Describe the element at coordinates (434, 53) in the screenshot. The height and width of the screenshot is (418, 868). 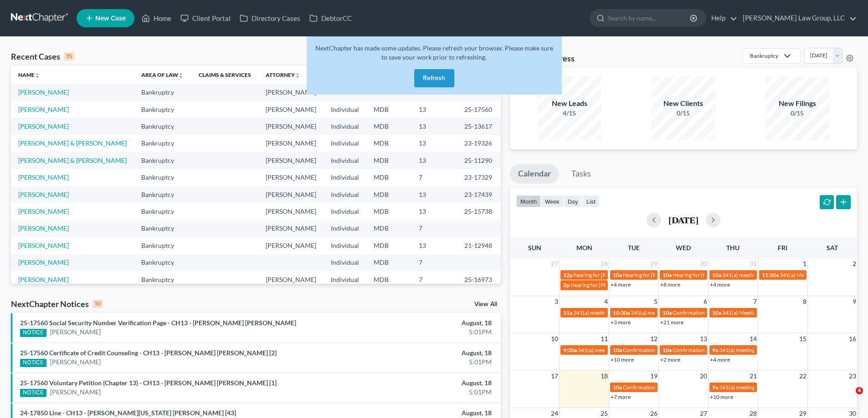
I see `span: NextChapter has made some updates. Please refresh your browser. Please make sure to save your wor...` at that location.